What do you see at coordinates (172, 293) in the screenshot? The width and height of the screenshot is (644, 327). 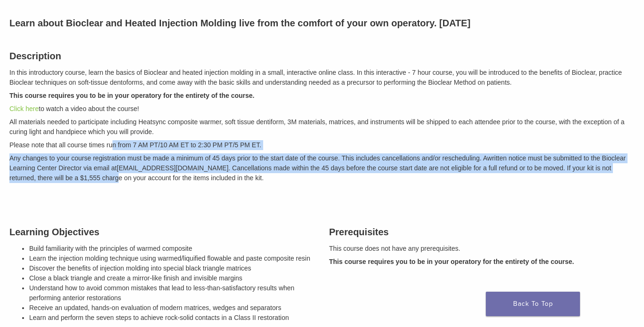 I see `li: Understand how to avoid common mistakes that lead to less-than-satisfactory results when performi...` at bounding box center [172, 293].